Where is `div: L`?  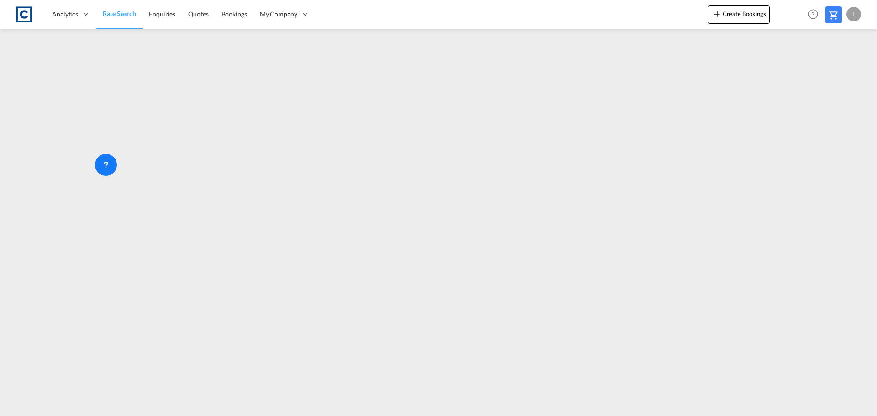 div: L is located at coordinates (853, 14).